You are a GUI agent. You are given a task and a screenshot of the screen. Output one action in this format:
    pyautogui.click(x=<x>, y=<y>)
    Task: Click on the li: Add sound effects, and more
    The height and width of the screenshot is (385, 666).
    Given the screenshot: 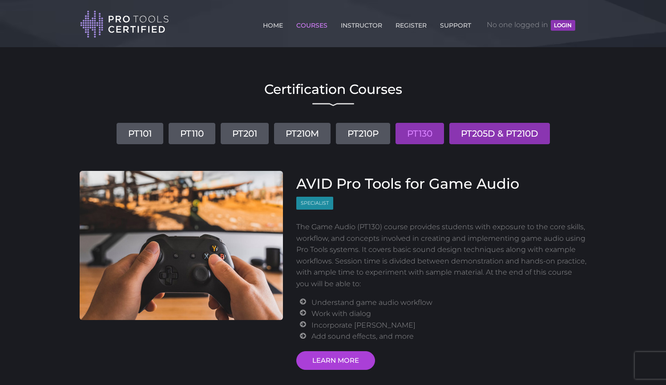 What is the action you would take?
    pyautogui.click(x=449, y=336)
    